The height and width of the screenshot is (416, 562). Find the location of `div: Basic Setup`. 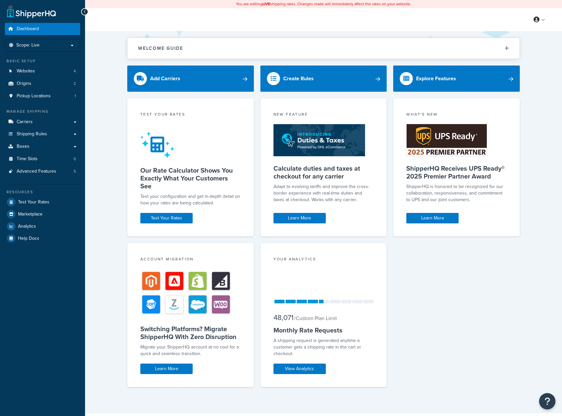

div: Basic Setup is located at coordinates (43, 61).